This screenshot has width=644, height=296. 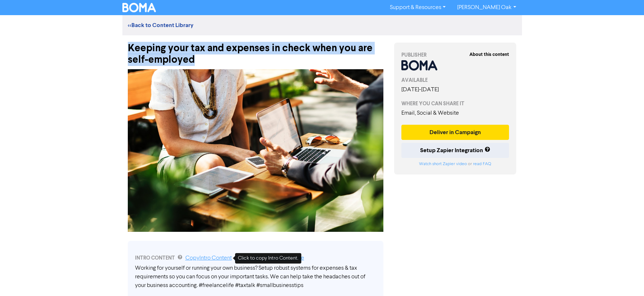 What do you see at coordinates (455, 164) in the screenshot?
I see `div: or` at bounding box center [455, 164].